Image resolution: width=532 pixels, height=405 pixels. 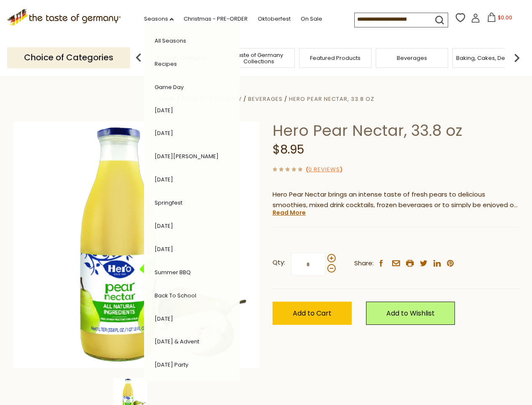 I want to click on a: Taste of Germany Collections, so click(x=259, y=58).